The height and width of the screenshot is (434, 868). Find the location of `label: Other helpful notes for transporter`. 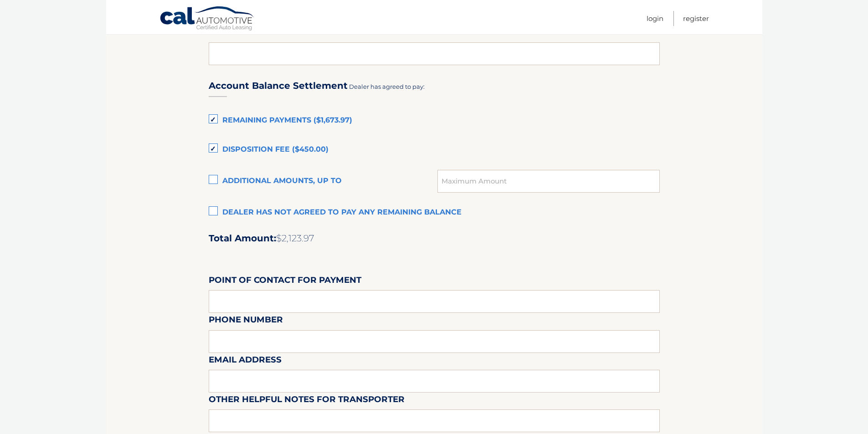

label: Other helpful notes for transporter is located at coordinates (307, 401).